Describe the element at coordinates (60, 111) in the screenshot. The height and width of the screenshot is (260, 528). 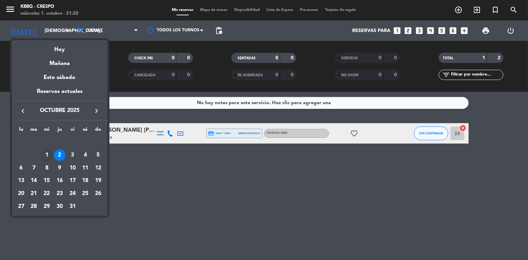
I see `span: octubre 2025` at that location.